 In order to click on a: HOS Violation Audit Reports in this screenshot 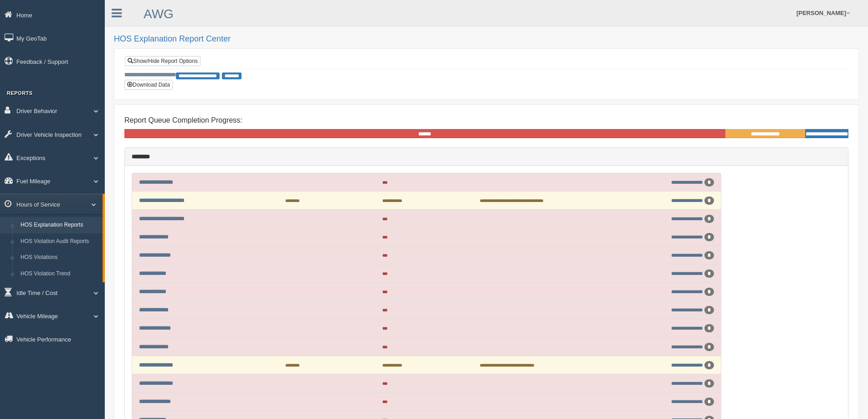, I will do `click(59, 242)`.